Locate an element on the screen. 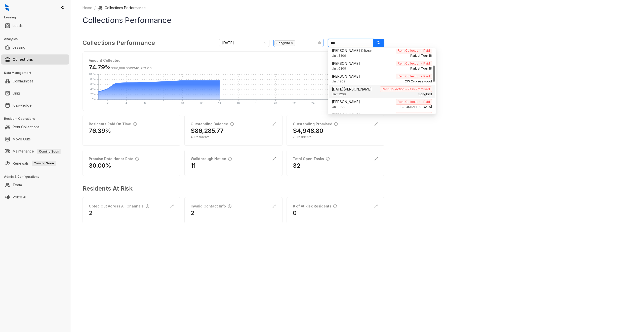 The width and height of the screenshot is (644, 332). h2: 2 is located at coordinates (193, 213).